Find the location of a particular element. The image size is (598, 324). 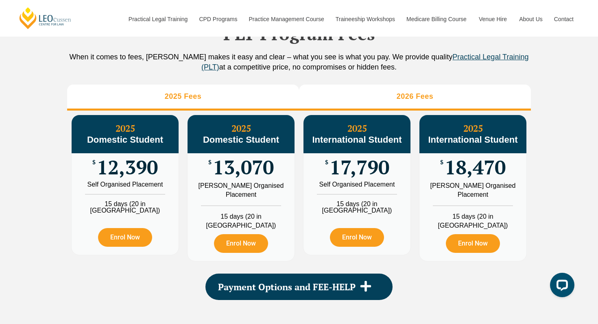

a: Venue Hire is located at coordinates (493, 19).